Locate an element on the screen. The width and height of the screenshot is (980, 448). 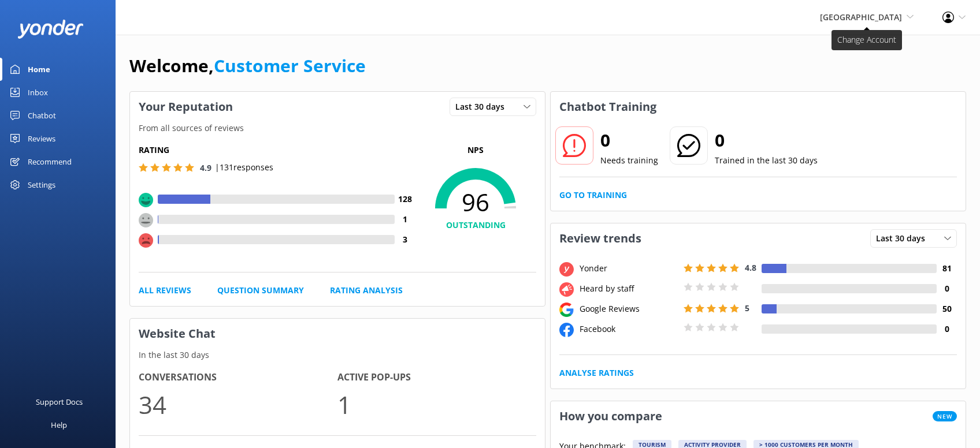
p: Trained in the last 30 days is located at coordinates (766, 161).